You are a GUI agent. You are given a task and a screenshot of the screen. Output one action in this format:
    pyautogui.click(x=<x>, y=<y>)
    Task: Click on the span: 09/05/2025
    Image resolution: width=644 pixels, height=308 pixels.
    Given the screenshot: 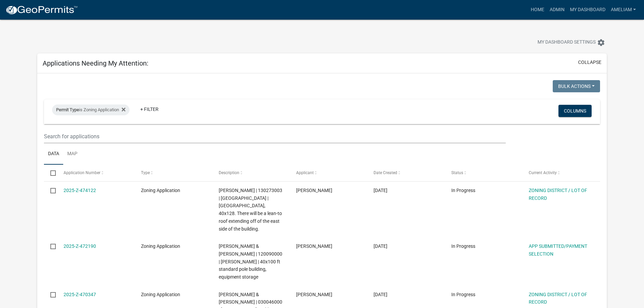 What is the action you would take?
    pyautogui.click(x=380, y=191)
    